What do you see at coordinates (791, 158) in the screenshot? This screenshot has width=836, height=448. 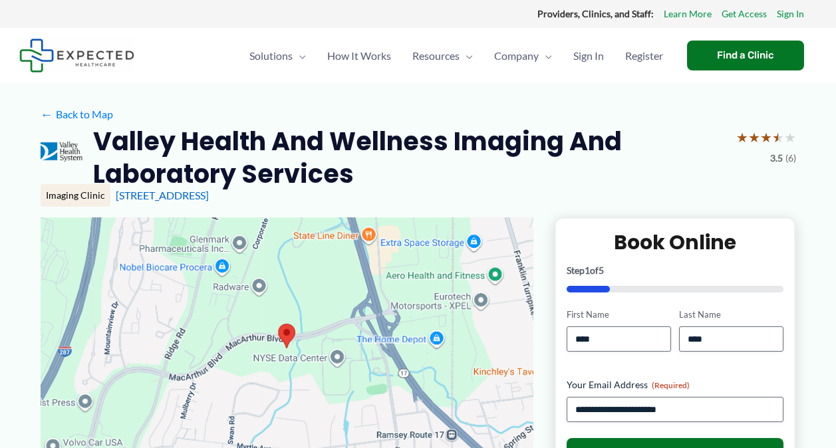 I see `span: (6)` at bounding box center [791, 158].